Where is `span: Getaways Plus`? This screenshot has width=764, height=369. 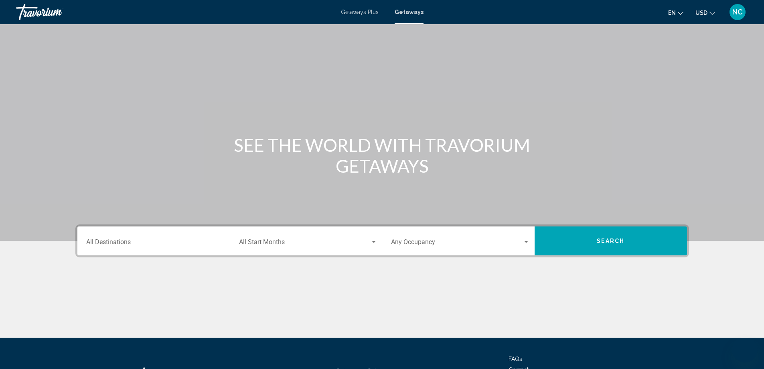 span: Getaways Plus is located at coordinates (360, 12).